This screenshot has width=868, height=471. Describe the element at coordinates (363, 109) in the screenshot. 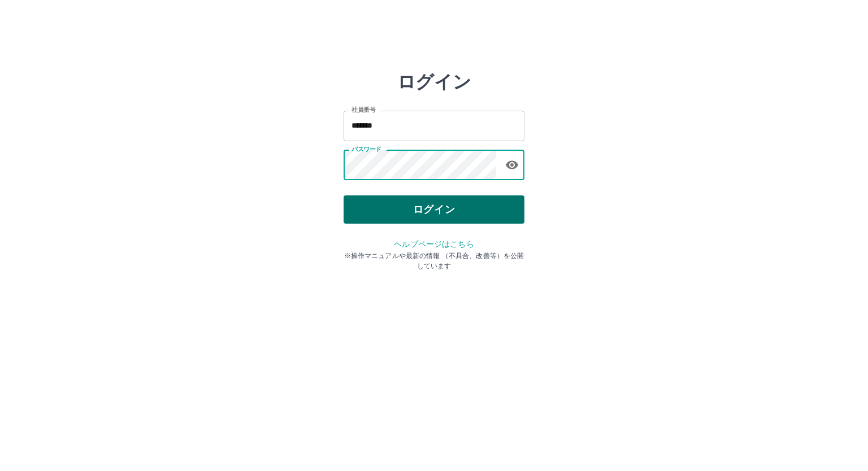

I see `label: 社員番号` at that location.